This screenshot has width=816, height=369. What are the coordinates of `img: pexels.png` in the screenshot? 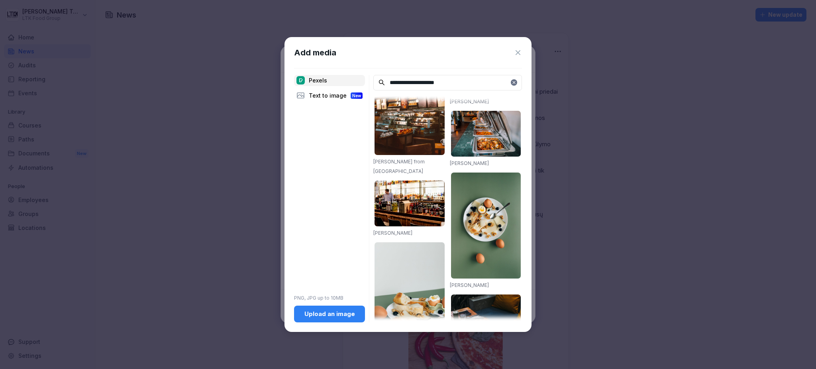 It's located at (300, 80).